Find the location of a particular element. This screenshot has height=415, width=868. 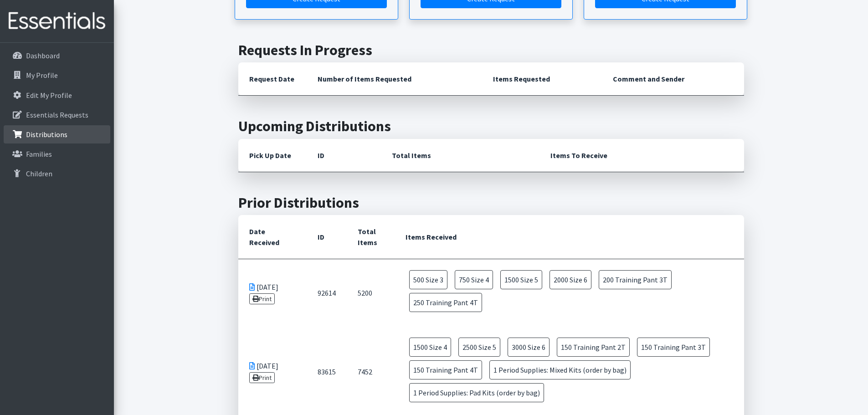

th: Items Requested is located at coordinates (542, 79).